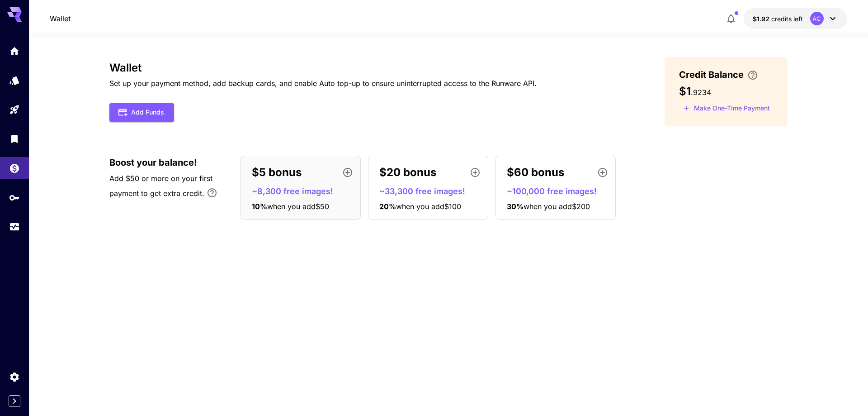  Describe the element at coordinates (727, 109) in the screenshot. I see `button: Make a one-time, non-recurring payment` at that location.